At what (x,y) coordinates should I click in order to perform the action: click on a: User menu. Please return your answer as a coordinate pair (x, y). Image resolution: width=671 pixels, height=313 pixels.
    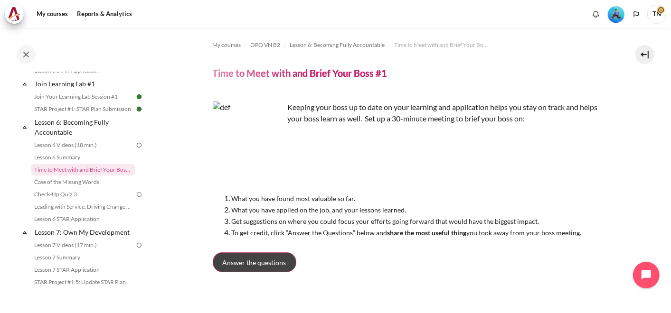
    Looking at the image, I should click on (656, 14).